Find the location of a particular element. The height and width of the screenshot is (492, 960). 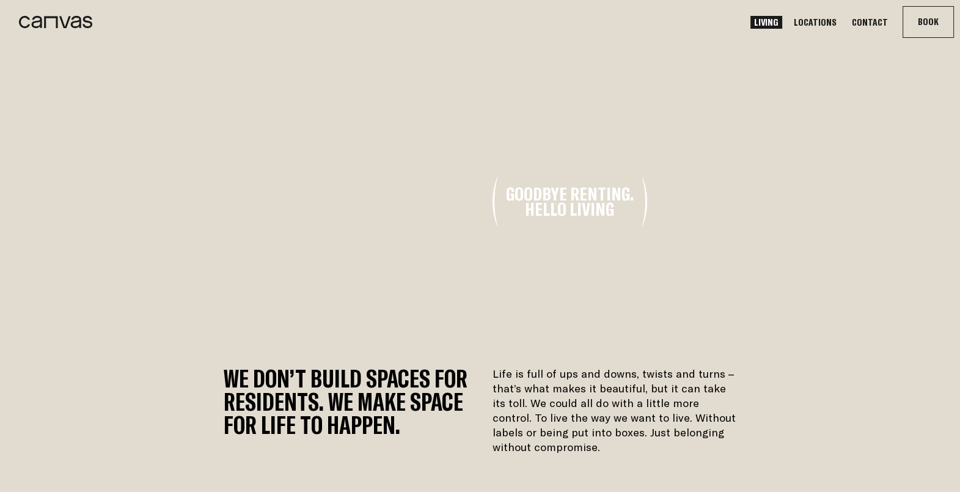

button: Book is located at coordinates (928, 22).